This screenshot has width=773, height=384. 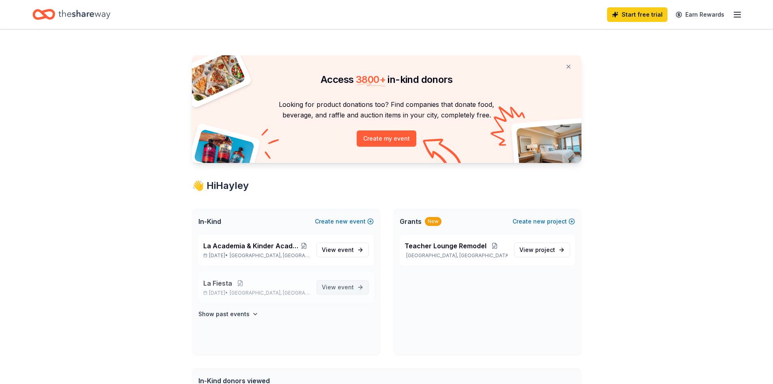 I want to click on span: Grants, so click(x=411, y=221).